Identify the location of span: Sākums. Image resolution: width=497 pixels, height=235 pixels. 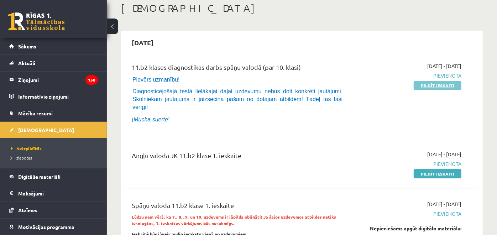
(27, 46).